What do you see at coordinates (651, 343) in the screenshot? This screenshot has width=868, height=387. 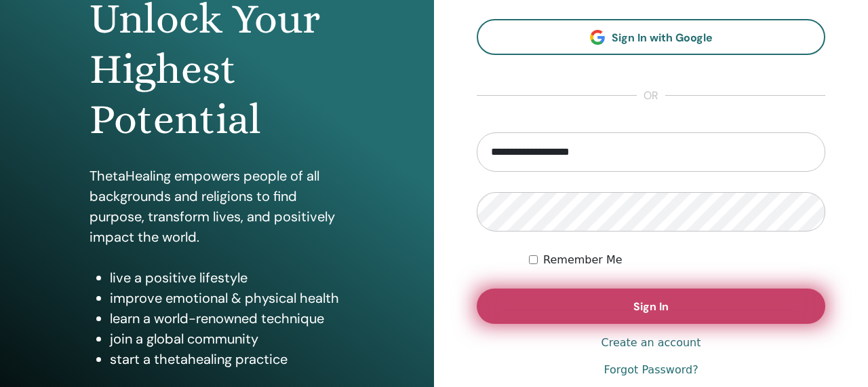 I see `a: Create an account` at bounding box center [651, 343].